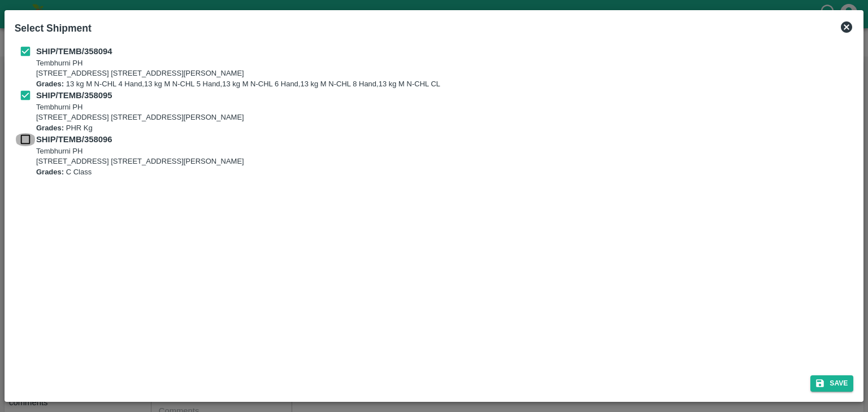 The width and height of the screenshot is (868, 412). Describe the element at coordinates (74, 51) in the screenshot. I see `b: SHIP/TEMB/358094` at that location.